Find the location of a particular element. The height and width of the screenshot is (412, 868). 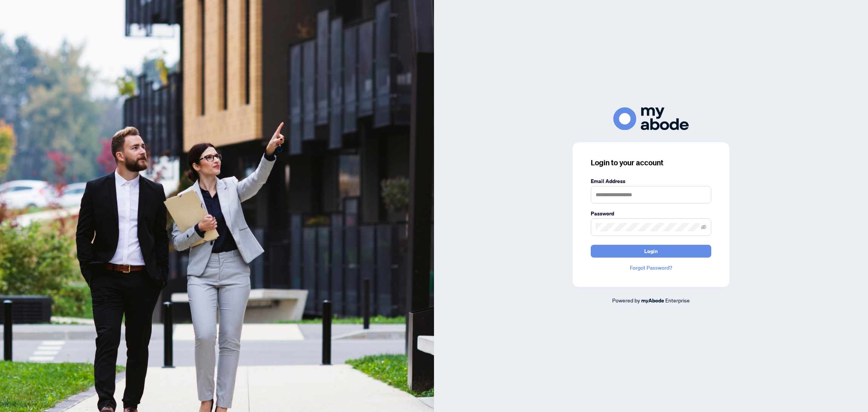

span: eye-invisible is located at coordinates (704, 227).